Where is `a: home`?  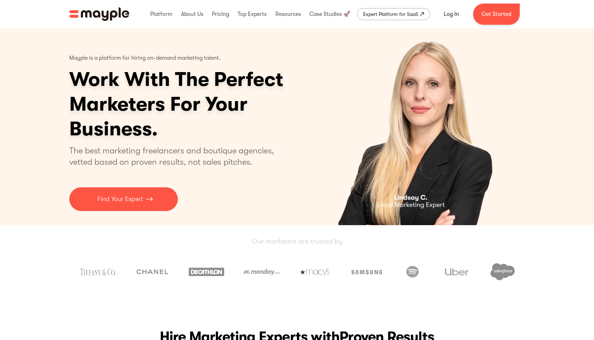
a: home is located at coordinates (99, 14).